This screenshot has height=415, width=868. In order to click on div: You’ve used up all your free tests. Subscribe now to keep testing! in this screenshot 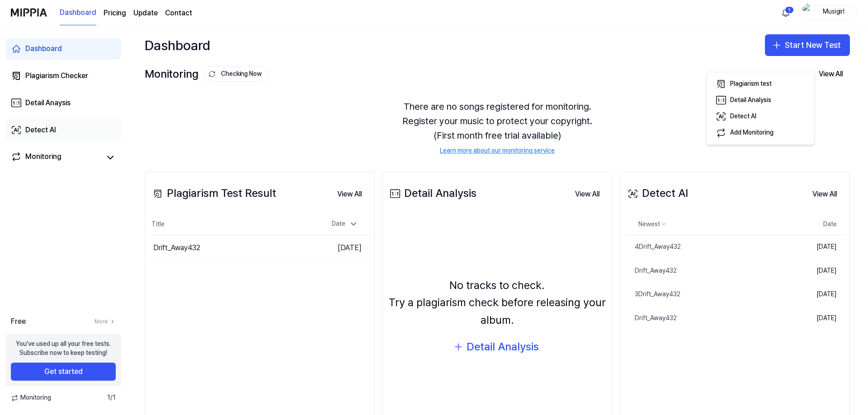, I will do `click(63, 348)`.